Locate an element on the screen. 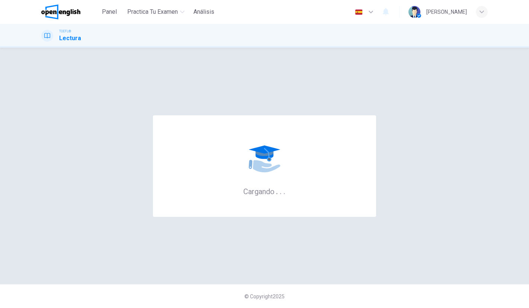  img: Profile picture is located at coordinates (415, 12).